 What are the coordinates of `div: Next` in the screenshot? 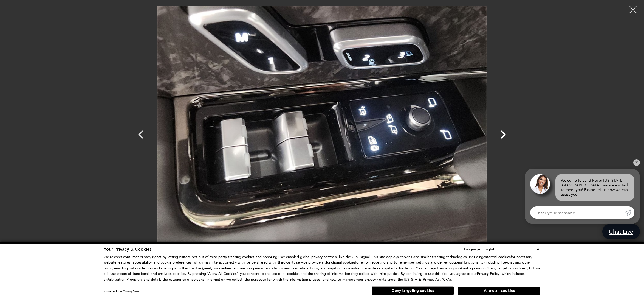 It's located at (503, 136).